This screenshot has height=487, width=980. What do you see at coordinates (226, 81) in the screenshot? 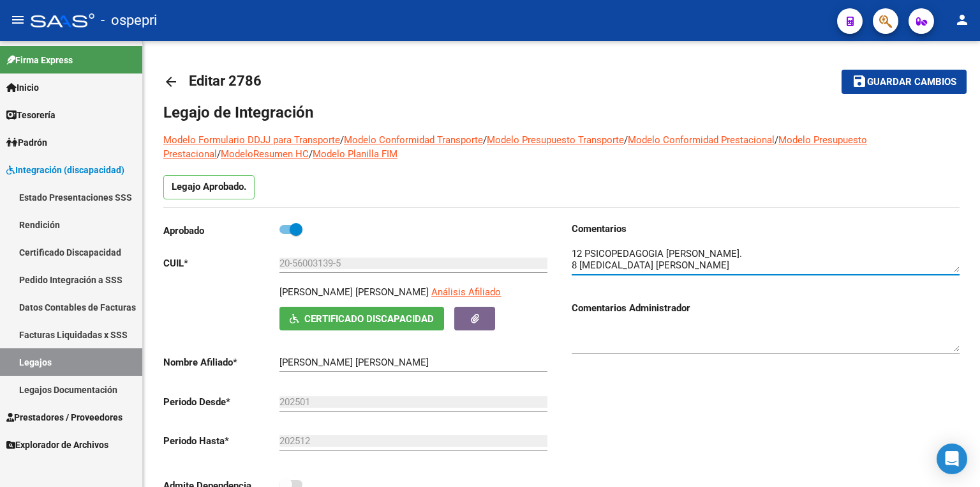
I see `span: Editar 2786` at bounding box center [226, 81].